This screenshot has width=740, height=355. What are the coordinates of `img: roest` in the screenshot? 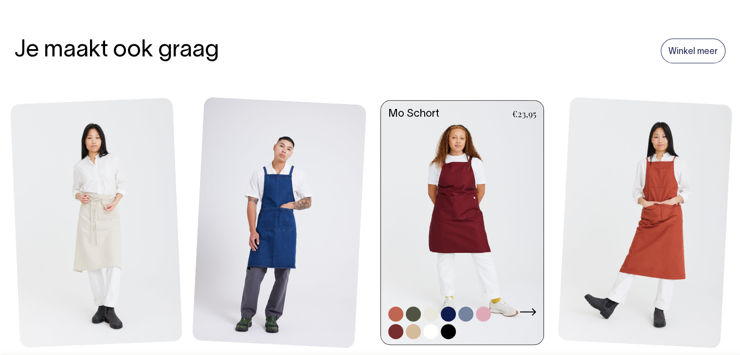 It's located at (645, 222).